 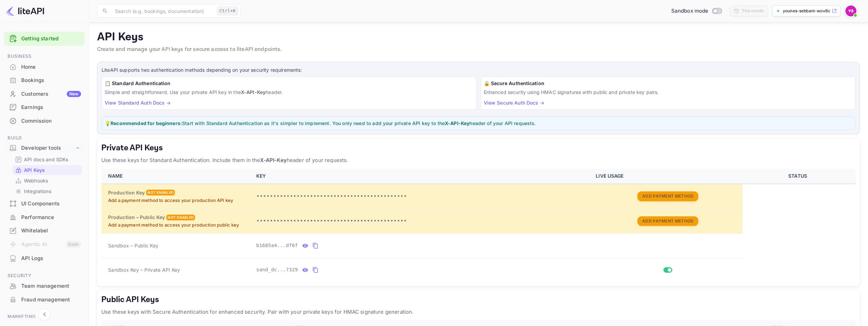 What do you see at coordinates (479, 123) in the screenshot?
I see `p: 💡 Start with Standard Authentication as it's simpler to implement. You only need to add your priv...` at bounding box center [479, 123].